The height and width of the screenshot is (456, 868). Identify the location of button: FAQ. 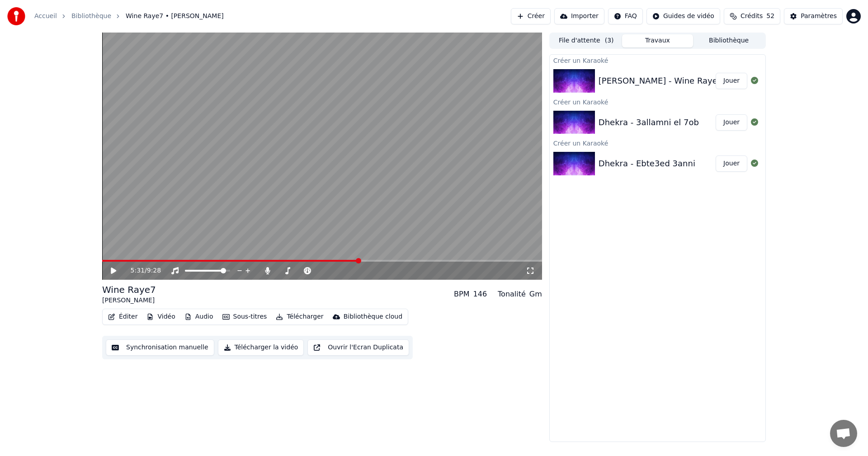
(625, 16).